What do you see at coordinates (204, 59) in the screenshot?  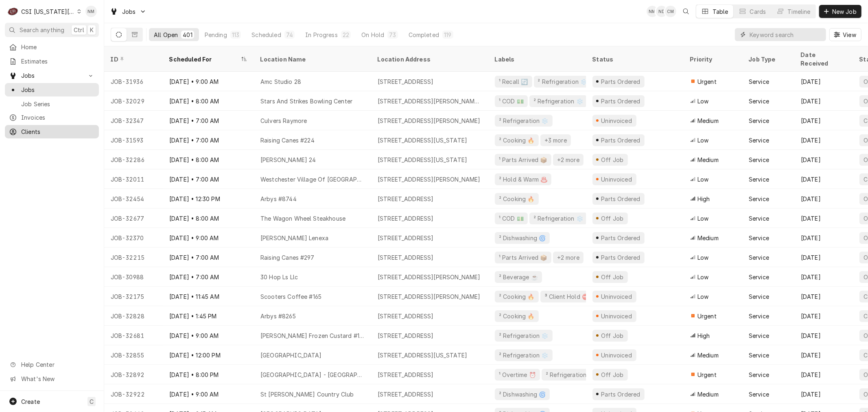 I see `div: Scheduled For` at bounding box center [204, 59].